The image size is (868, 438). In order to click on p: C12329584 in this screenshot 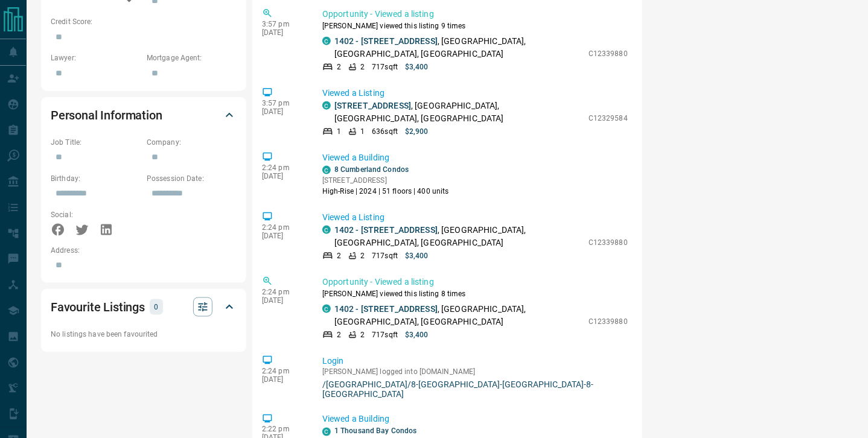, I will do `click(608, 118)`.